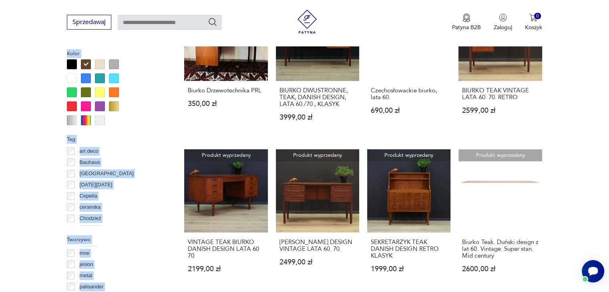 Image resolution: width=609 pixels, height=292 pixels. Describe the element at coordinates (226, 104) in the screenshot. I see `p: 350,00 zł` at that location.